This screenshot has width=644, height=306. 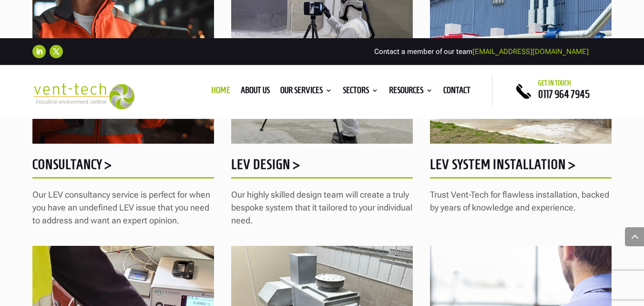 What do you see at coordinates (564, 94) in the screenshot?
I see `span: 0117 964 7945` at bounding box center [564, 94].